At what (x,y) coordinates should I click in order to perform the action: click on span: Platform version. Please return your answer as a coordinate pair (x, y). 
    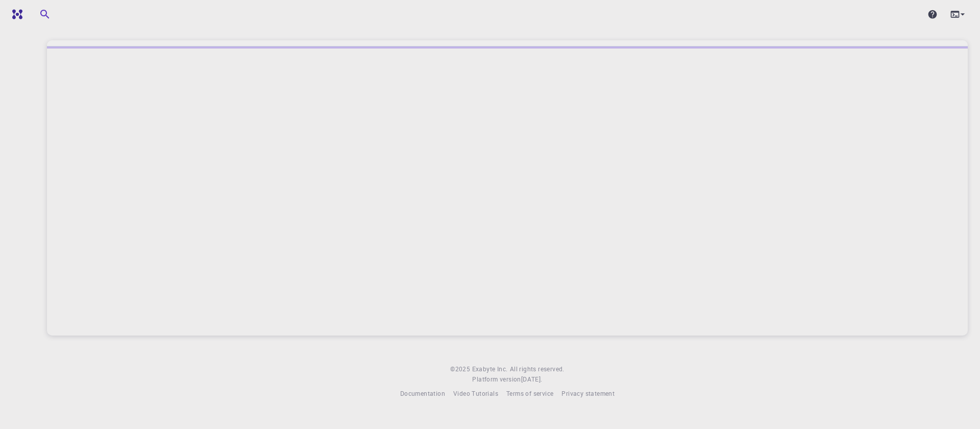
    Looking at the image, I should click on (496, 379).